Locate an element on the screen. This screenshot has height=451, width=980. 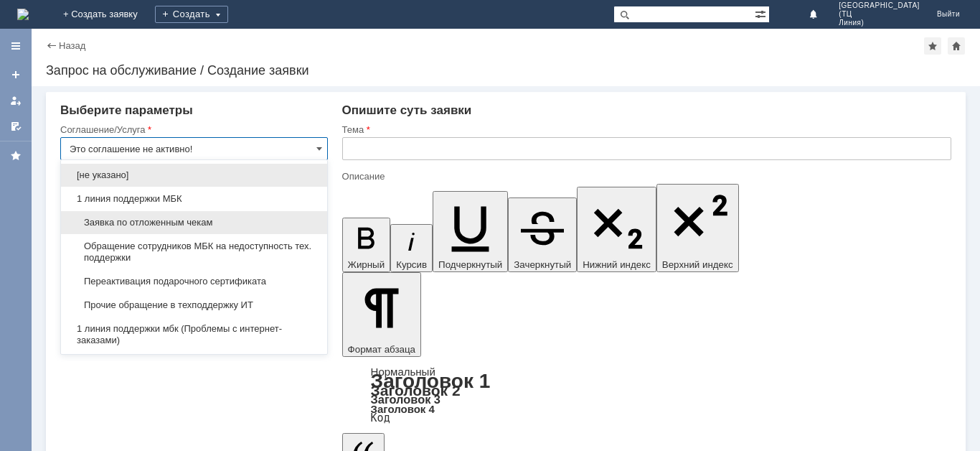
a: Заголовок 4 is located at coordinates (402, 409).